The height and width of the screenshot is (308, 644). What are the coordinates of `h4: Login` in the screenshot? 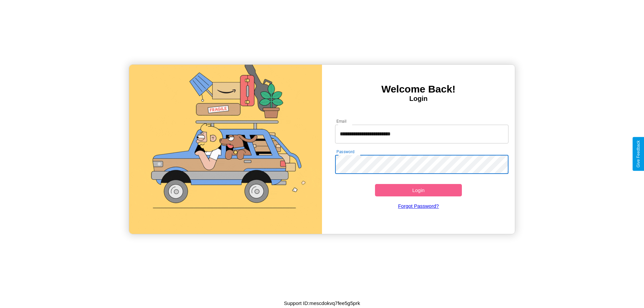 It's located at (418, 99).